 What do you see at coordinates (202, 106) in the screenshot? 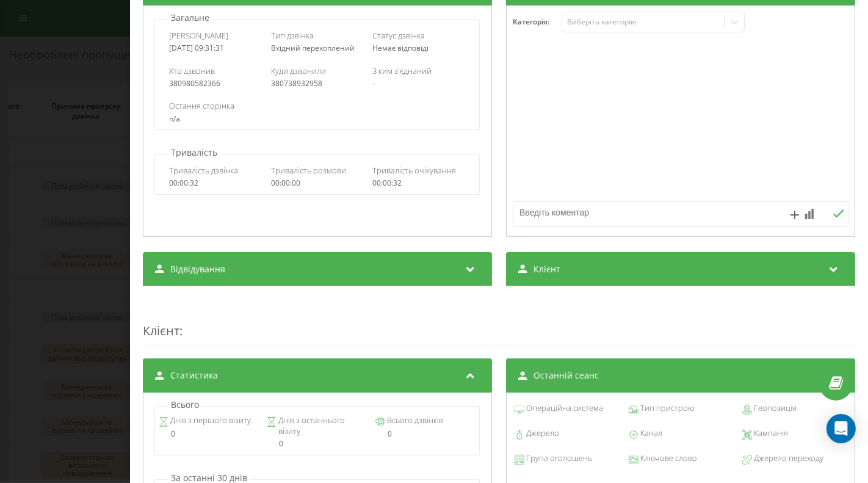
I see `span: Остання сторінка` at bounding box center [202, 106].